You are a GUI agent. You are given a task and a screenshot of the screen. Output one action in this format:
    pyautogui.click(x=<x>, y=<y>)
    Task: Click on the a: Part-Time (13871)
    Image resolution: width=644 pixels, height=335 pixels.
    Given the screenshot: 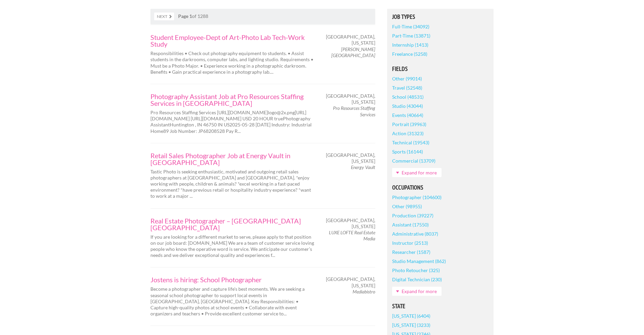 What is the action you would take?
    pyautogui.click(x=411, y=35)
    